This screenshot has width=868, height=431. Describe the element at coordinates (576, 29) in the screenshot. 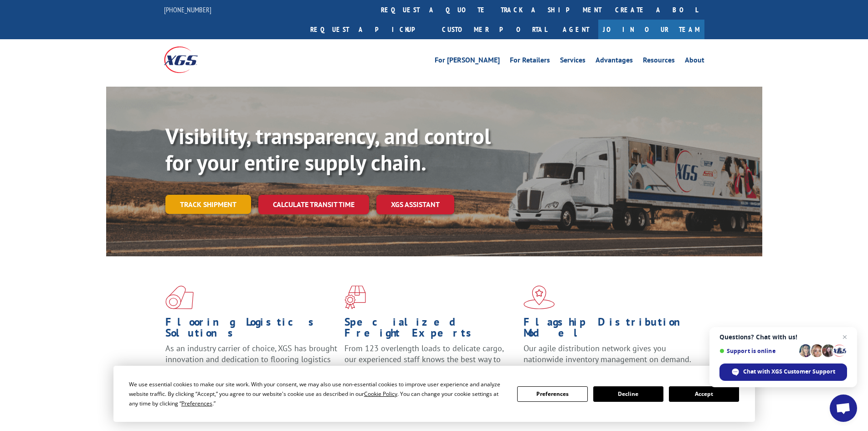

I see `a: Agent` at that location.